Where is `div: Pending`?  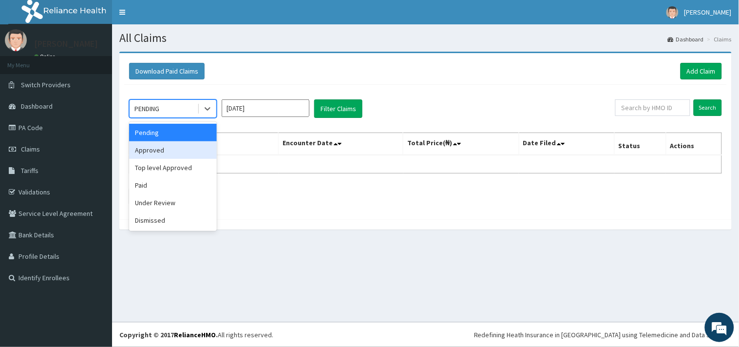
div: Pending is located at coordinates (173, 133).